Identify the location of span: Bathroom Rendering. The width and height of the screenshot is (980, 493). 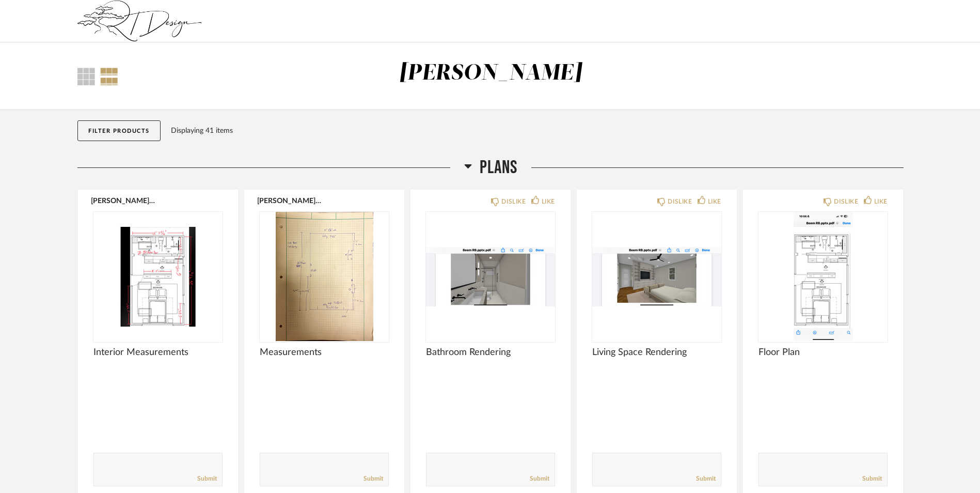
(490, 352).